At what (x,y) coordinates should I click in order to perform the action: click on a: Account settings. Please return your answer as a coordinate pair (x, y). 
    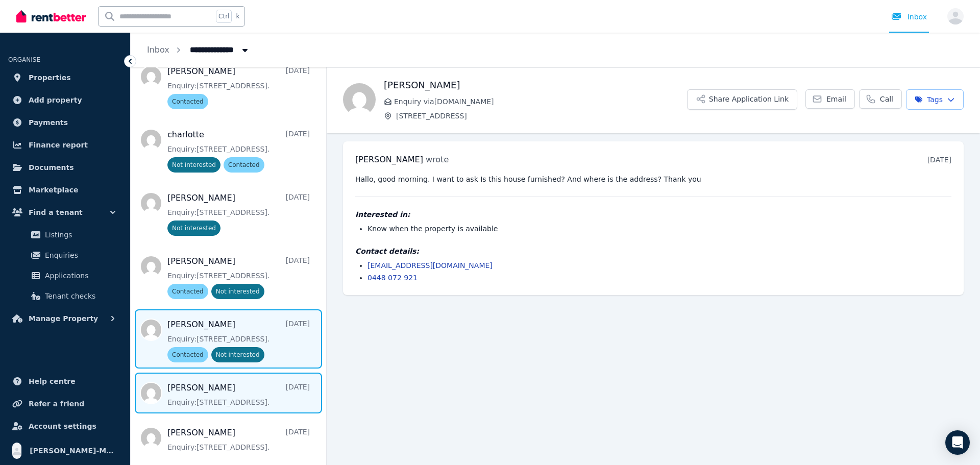
    Looking at the image, I should click on (65, 426).